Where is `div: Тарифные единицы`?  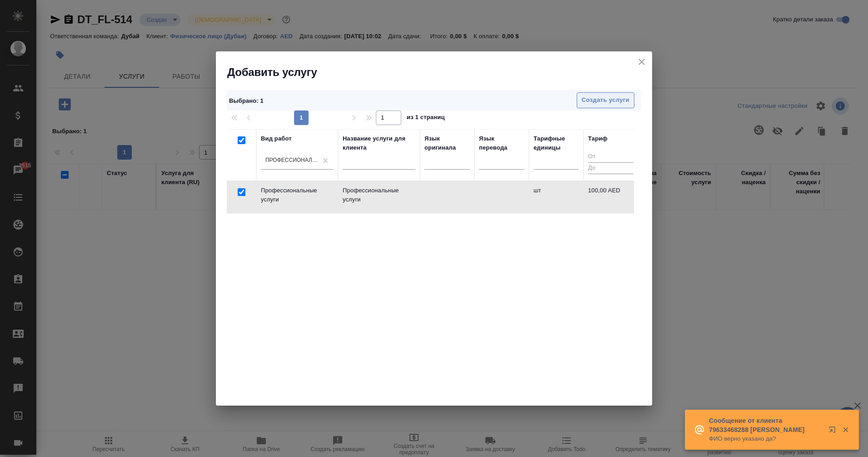 div: Тарифные единицы is located at coordinates (556, 144).